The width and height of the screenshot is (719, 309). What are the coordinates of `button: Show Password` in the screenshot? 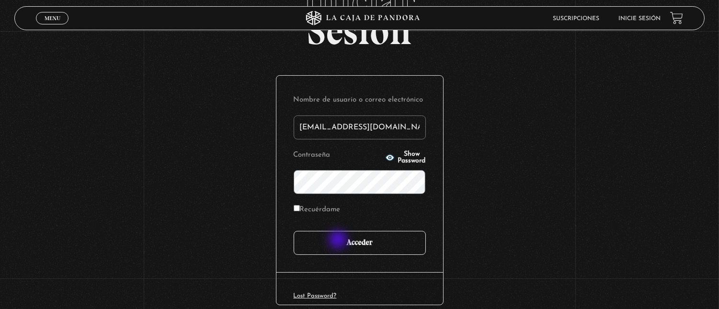 It's located at (405, 158).